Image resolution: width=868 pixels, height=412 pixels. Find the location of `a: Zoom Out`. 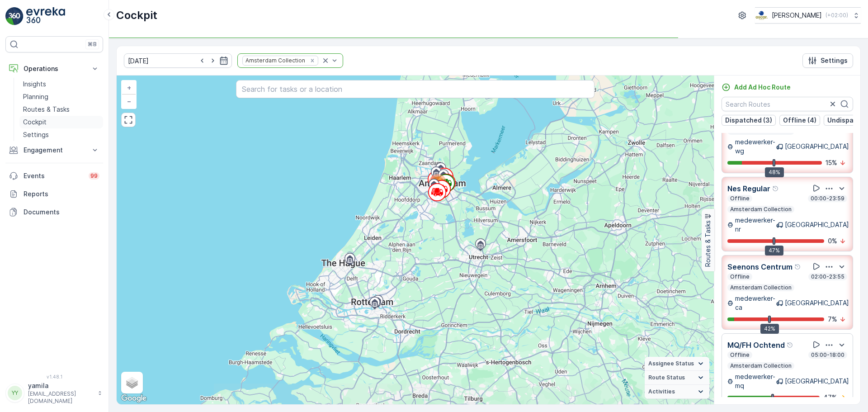

a: Zoom Out is located at coordinates (129, 102).